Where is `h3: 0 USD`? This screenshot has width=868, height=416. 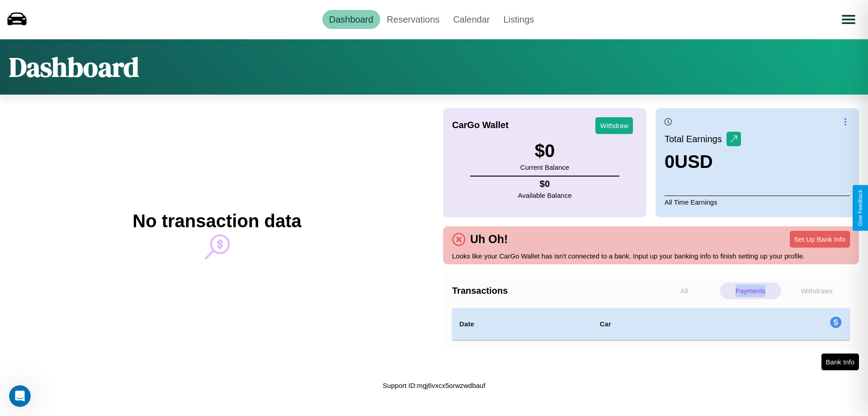 h3: 0 USD is located at coordinates (702, 162).